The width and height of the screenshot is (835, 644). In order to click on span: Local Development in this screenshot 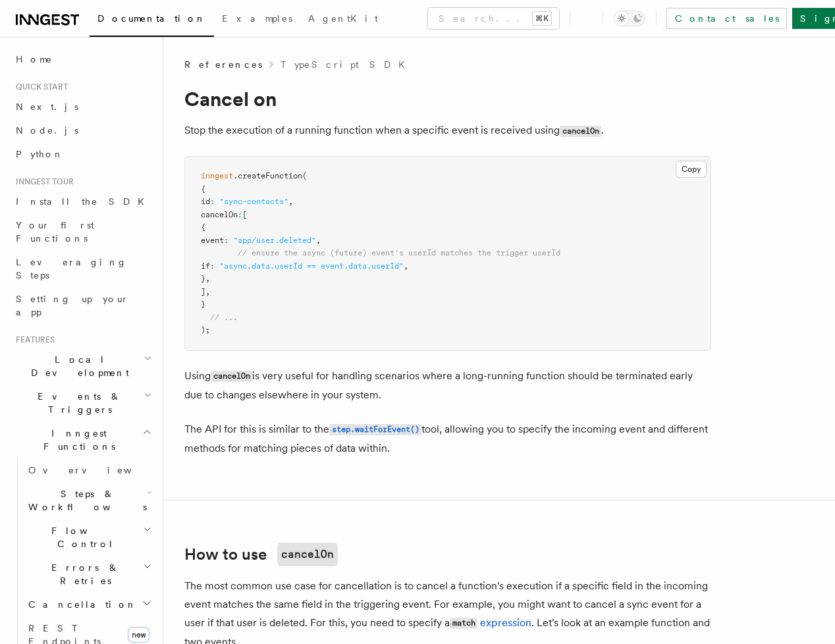, I will do `click(77, 366)`.